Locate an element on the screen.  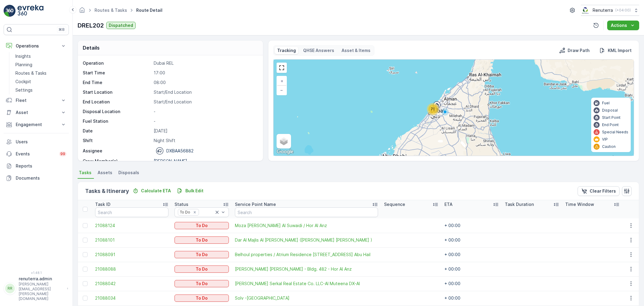
p: Fuel Station is located at coordinates (117, 121).